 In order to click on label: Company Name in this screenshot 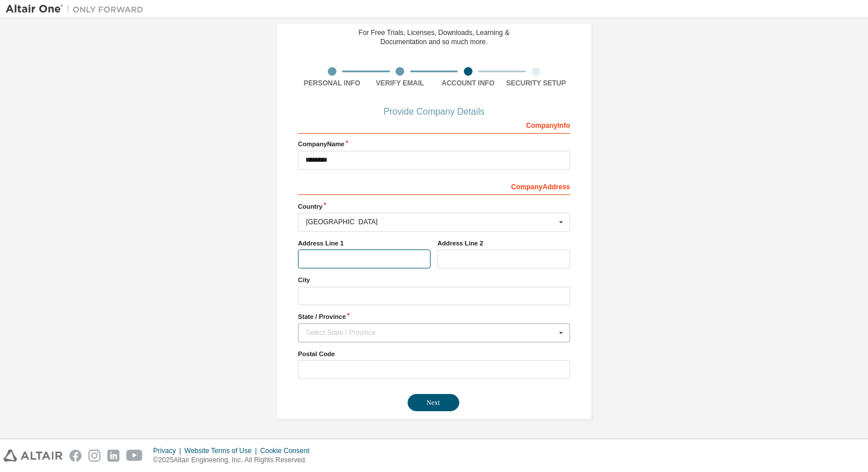, I will do `click(434, 144)`.